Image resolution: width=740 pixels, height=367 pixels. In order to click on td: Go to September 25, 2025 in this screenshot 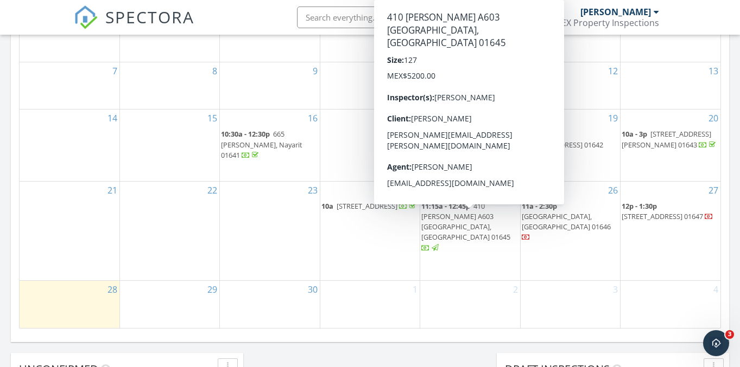, I will do `click(470, 231)`.